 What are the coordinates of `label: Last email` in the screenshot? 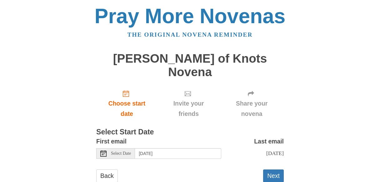 It's located at (269, 141).